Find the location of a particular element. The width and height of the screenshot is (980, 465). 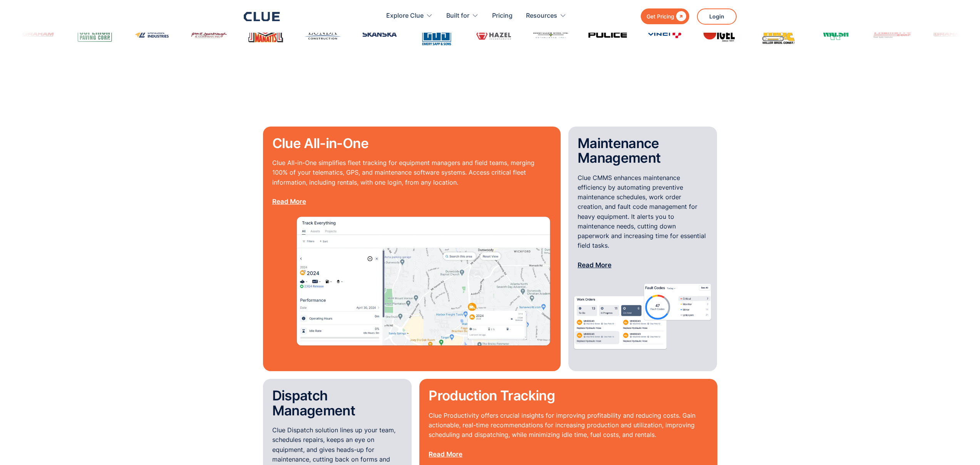

img: Superior Paving Corporation is located at coordinates (95, 34).